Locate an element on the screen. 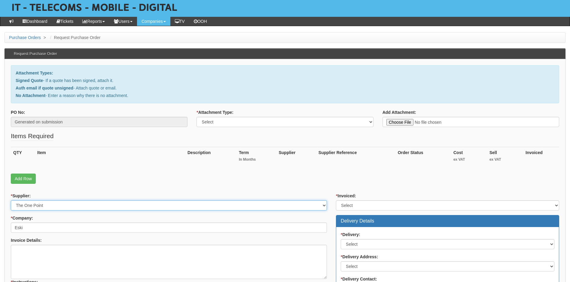  th: Term is located at coordinates (256, 157).